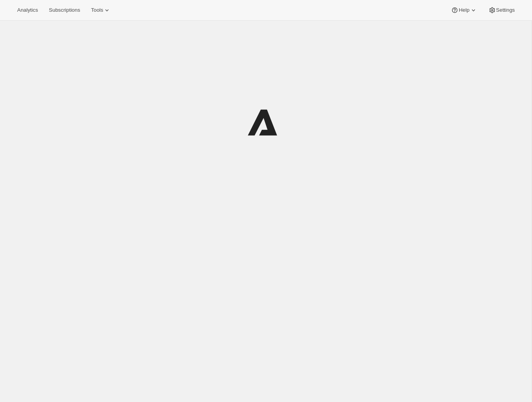 Image resolution: width=532 pixels, height=402 pixels. I want to click on button: Tools, so click(100, 10).